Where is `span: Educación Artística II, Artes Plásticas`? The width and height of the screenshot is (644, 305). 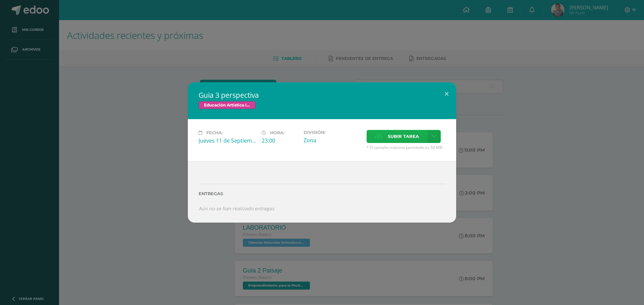 span: Educación Artística II, Artes Plásticas is located at coordinates (227, 105).